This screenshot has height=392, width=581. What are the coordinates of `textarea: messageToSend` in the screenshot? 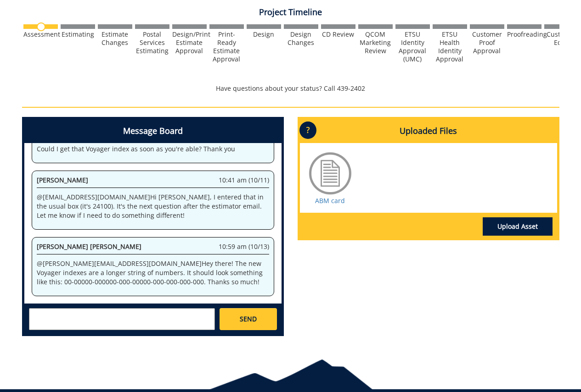 It's located at (122, 319).